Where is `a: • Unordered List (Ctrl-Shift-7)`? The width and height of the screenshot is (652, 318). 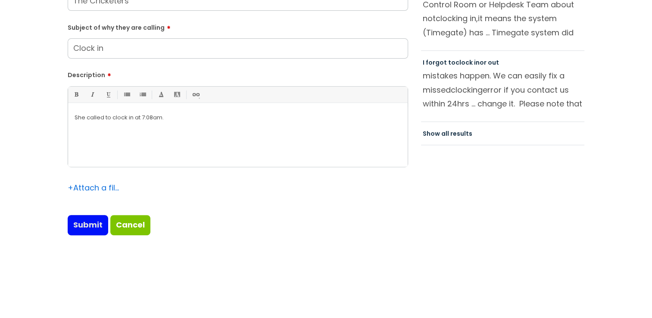 a: • Unordered List (Ctrl-Shift-7) is located at coordinates (126, 94).